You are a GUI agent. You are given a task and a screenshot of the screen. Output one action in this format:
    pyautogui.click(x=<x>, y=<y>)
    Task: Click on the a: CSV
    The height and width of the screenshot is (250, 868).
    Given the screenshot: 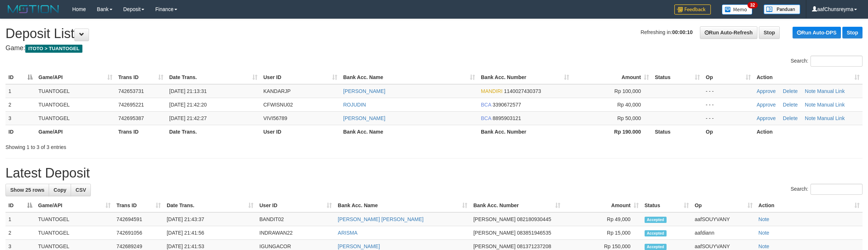 What is the action you would take?
    pyautogui.click(x=81, y=190)
    